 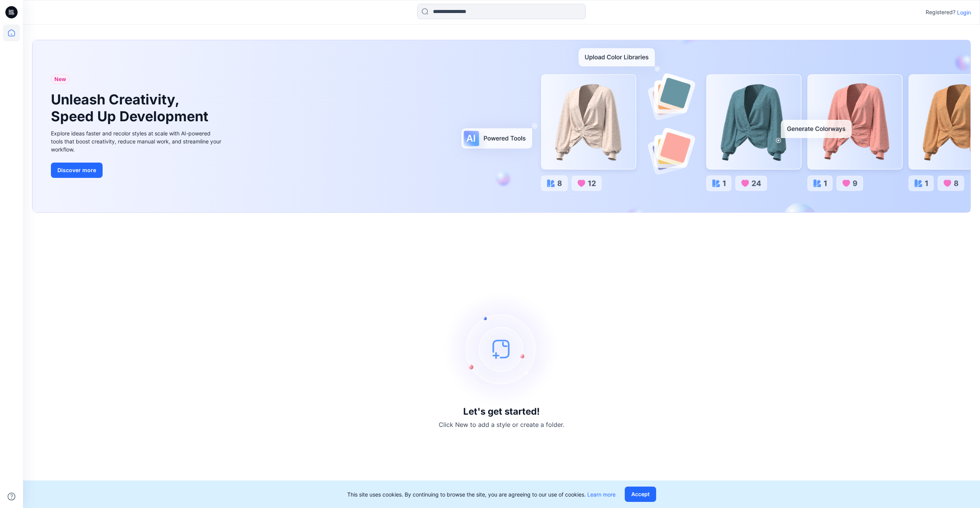 I want to click on h1: Unleash Creativity, Speed Up Development, so click(x=131, y=108).